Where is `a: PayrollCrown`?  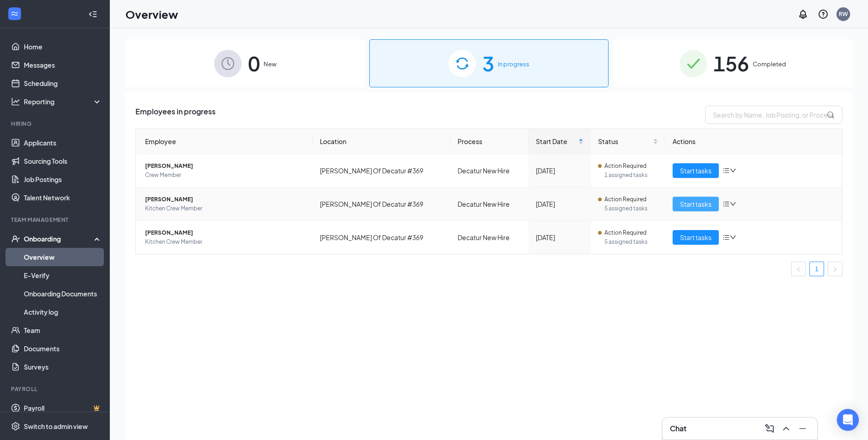 a: PayrollCrown is located at coordinates (63, 408).